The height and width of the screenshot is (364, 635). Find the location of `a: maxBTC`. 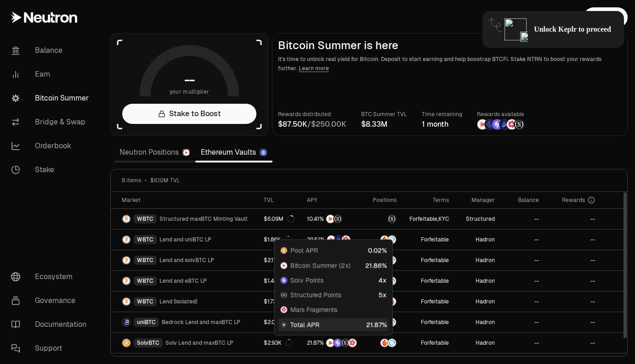

a: maxBTC is located at coordinates (383, 219).